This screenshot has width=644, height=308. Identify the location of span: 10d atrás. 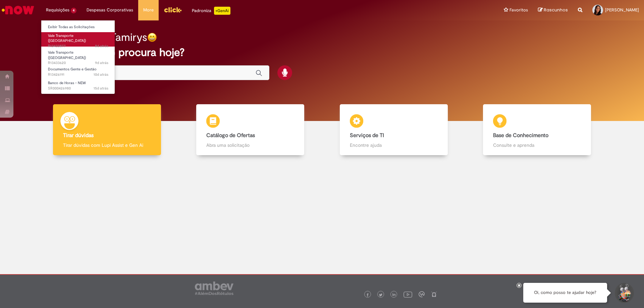
(101, 74).